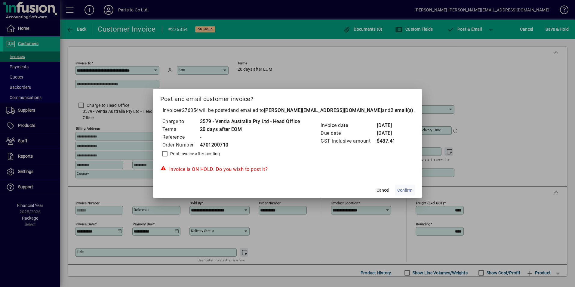  Describe the element at coordinates (250, 129) in the screenshot. I see `td: 20 days after EOM` at that location.